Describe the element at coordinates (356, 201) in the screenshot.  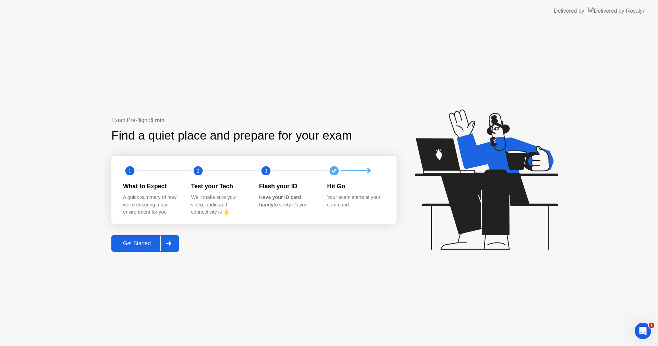
I see `div: Your exam starts at your command` at that location.